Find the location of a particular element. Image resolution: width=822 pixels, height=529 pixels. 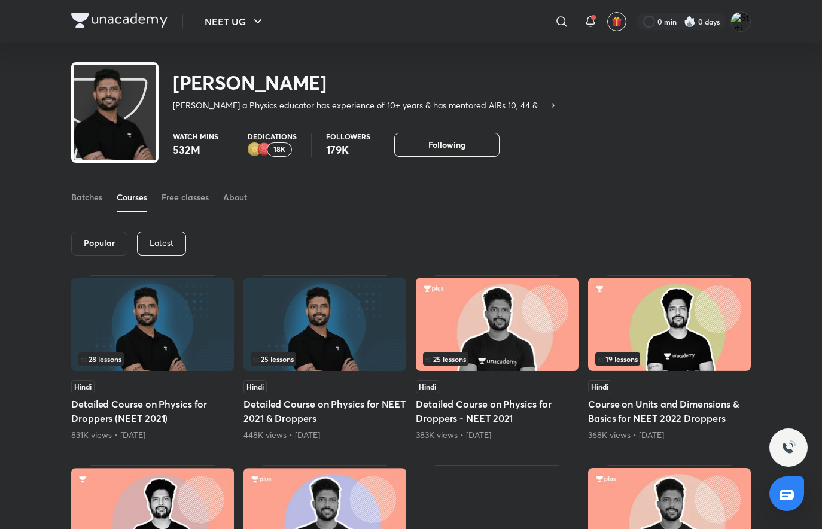

div: 368K views • 4 years ago is located at coordinates (669, 435).